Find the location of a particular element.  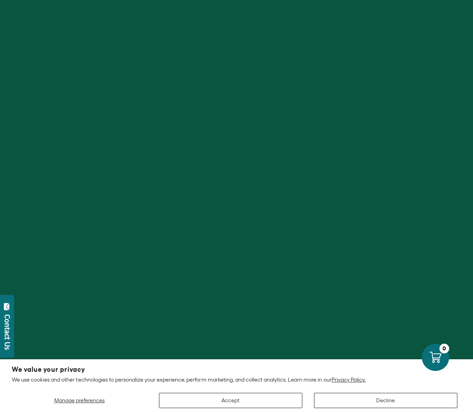

h2: We value your privacy is located at coordinates (236, 369).